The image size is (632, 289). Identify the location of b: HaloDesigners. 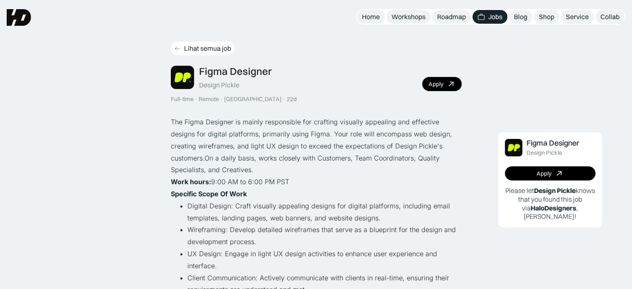
(553, 208).